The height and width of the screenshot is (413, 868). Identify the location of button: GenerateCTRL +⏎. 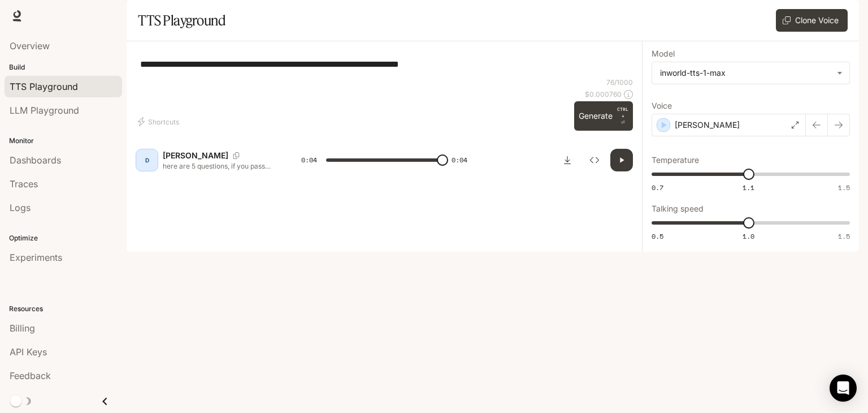
(604, 116).